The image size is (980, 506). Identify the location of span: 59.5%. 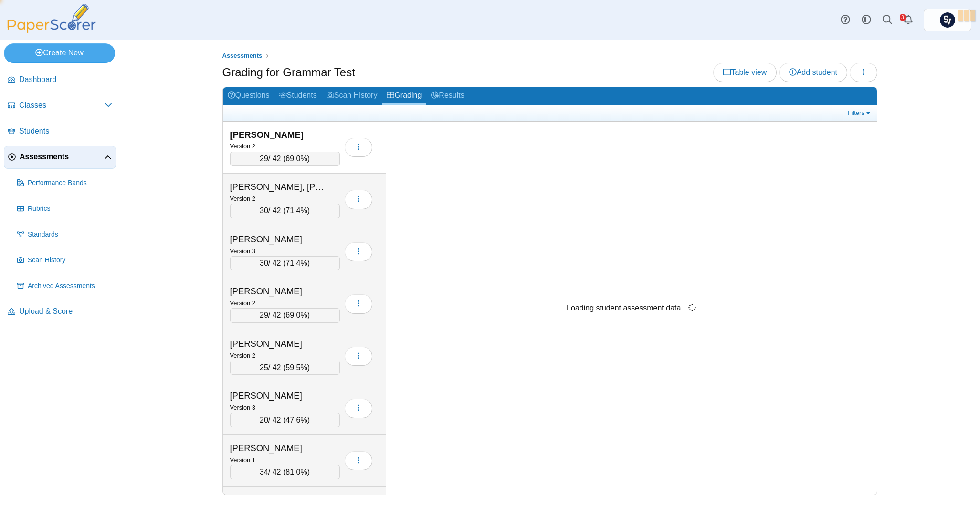
(296, 368).